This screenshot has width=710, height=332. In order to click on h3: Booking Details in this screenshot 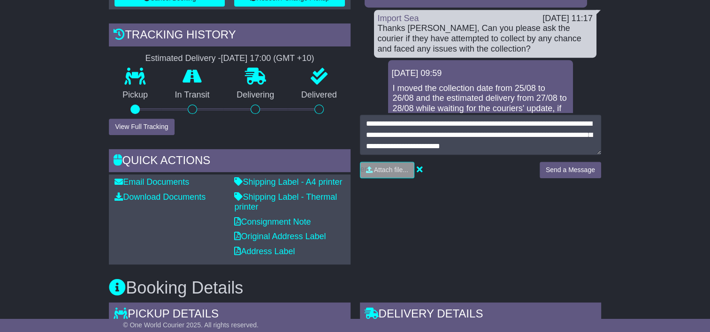, I will do `click(355, 288)`.